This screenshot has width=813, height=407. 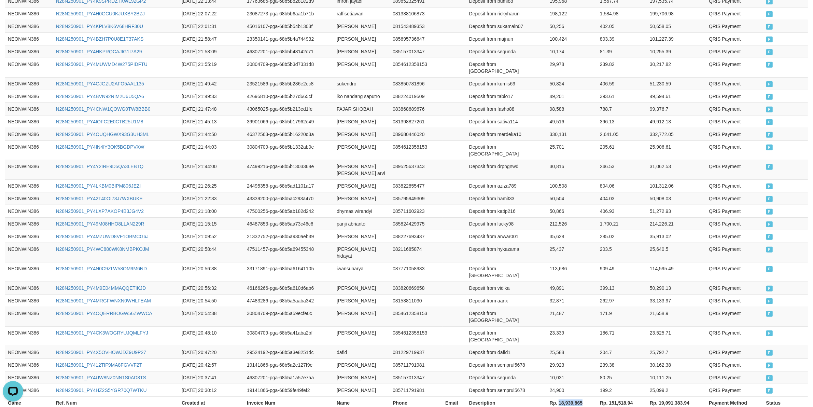 What do you see at coordinates (101, 64) in the screenshot?
I see `a: N28N250901_PY4MUWMD4W275PIDFTU` at bounding box center [101, 64].